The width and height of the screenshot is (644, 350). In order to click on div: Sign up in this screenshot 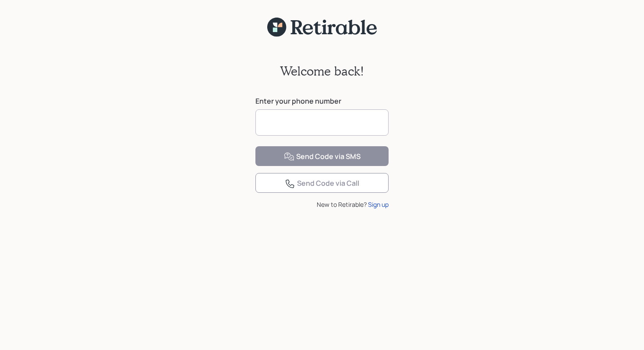, I will do `click(378, 204)`.